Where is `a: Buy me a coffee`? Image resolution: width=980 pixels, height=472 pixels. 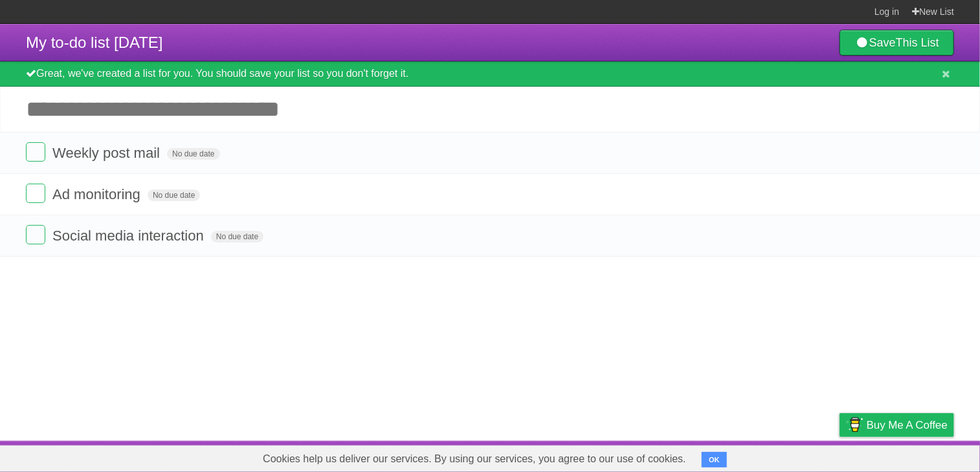
a: Buy me a coffee is located at coordinates (897, 425).